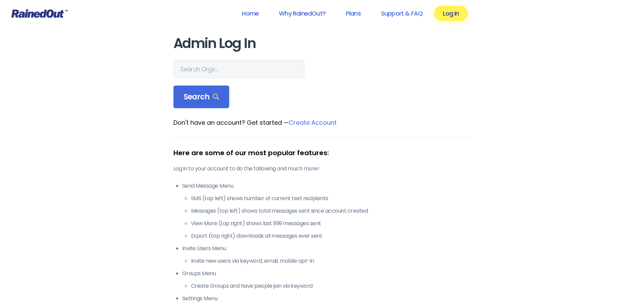 This screenshot has width=644, height=308. I want to click on li: Messages (top left) shows total messages sent since account created, so click(331, 211).